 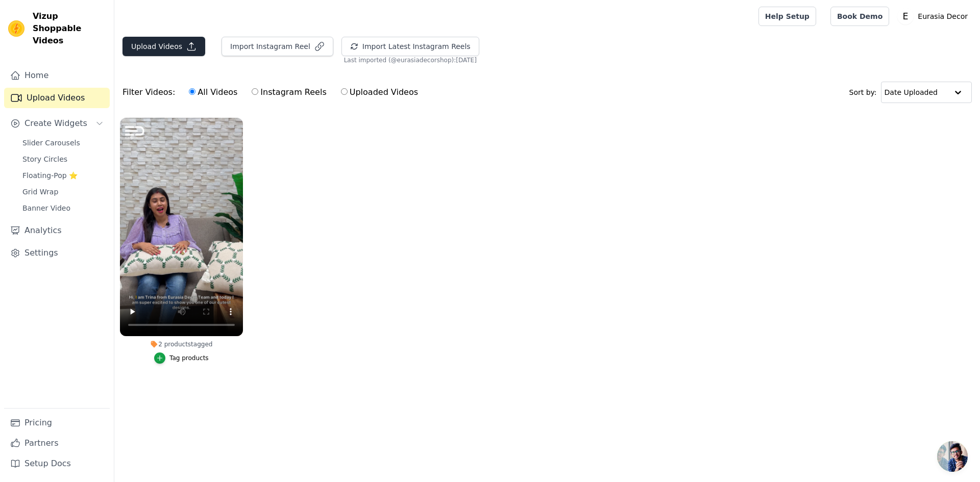 What do you see at coordinates (273, 92) in the screenshot?
I see `div: Filter Videos:` at bounding box center [273, 92].